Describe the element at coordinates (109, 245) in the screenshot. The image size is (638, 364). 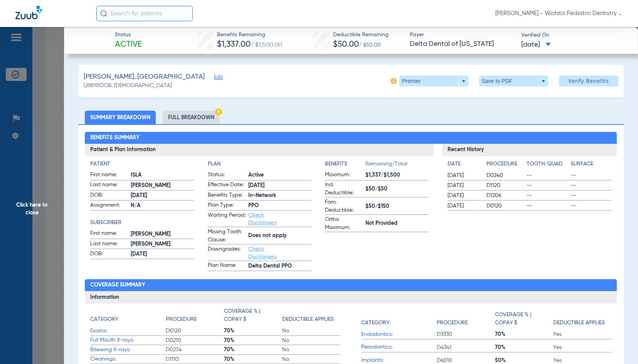
I see `span: Last name:` at that location.